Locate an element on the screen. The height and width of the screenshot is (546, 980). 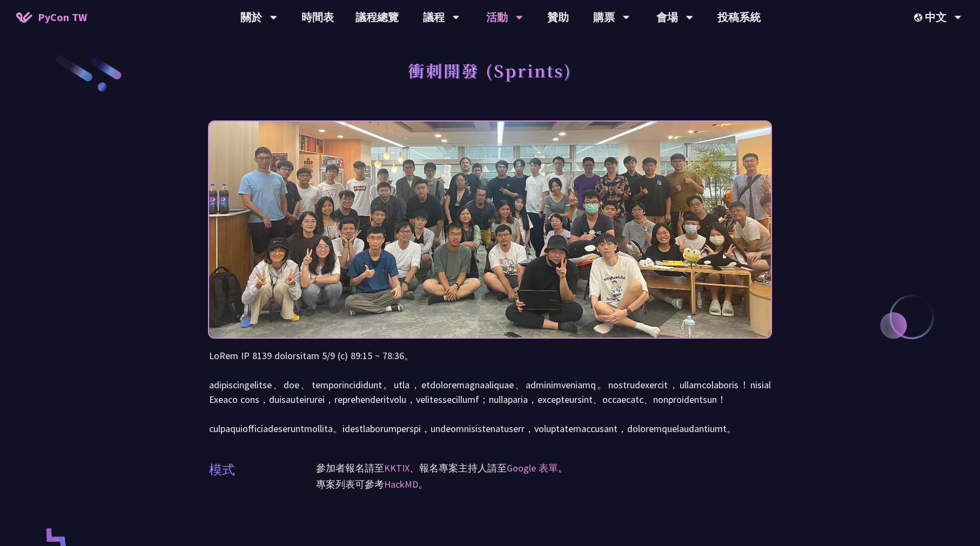
h1: 衝刺開發 (Sprints) is located at coordinates (490, 71).